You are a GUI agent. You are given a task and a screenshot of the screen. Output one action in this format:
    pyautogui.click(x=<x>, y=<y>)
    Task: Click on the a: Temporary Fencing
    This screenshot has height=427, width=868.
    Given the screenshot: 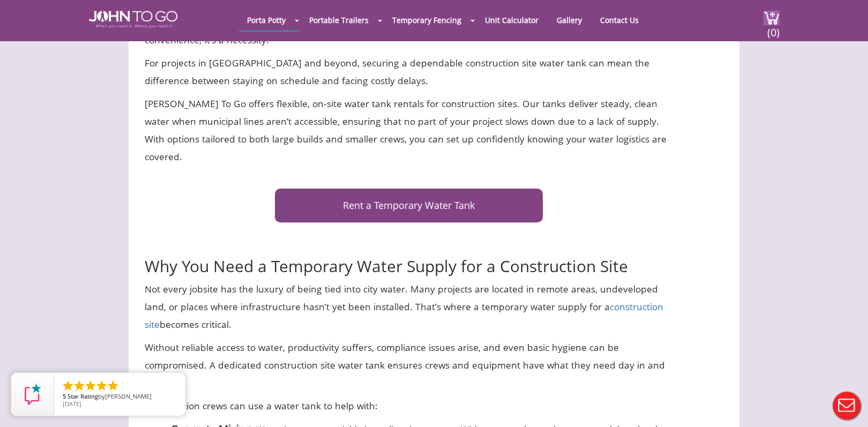 What is the action you would take?
    pyautogui.click(x=427, y=20)
    